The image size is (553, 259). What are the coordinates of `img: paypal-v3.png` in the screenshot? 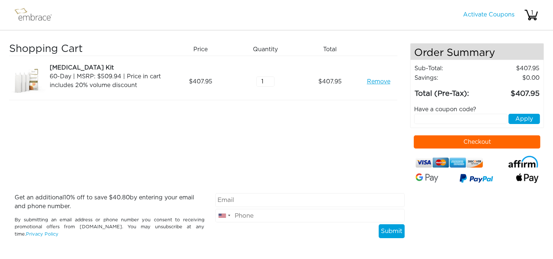 It's located at (476, 179).